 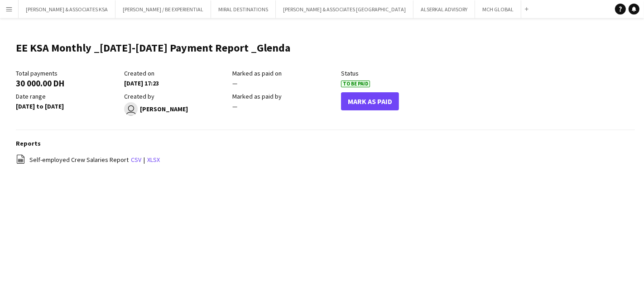 I want to click on button: Mark As Paid, so click(x=370, y=102).